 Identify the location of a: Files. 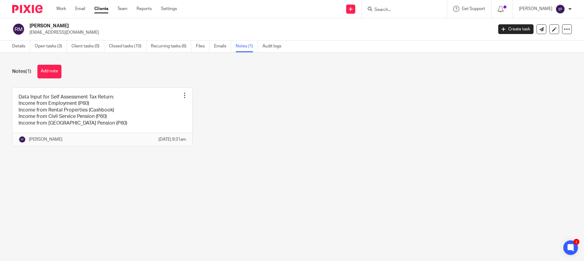
(203, 46).